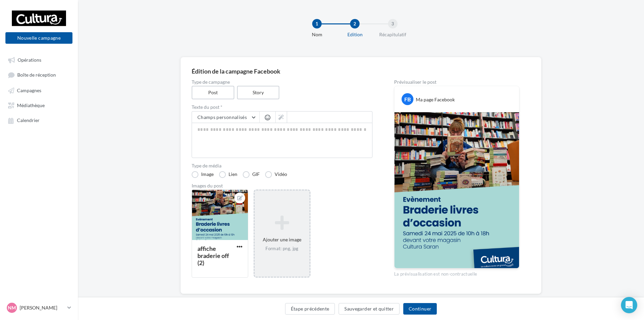 The image size is (644, 320). What do you see at coordinates (226, 118) in the screenshot?
I see `button: Champs personnalisés` at bounding box center [226, 118].